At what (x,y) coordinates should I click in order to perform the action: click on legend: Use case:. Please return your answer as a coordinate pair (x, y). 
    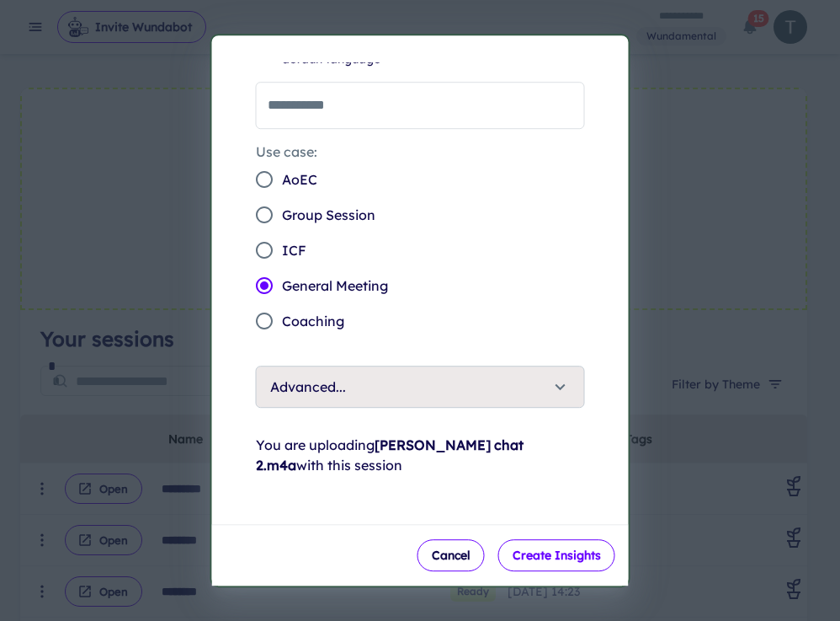
    Looking at the image, I should click on (286, 152).